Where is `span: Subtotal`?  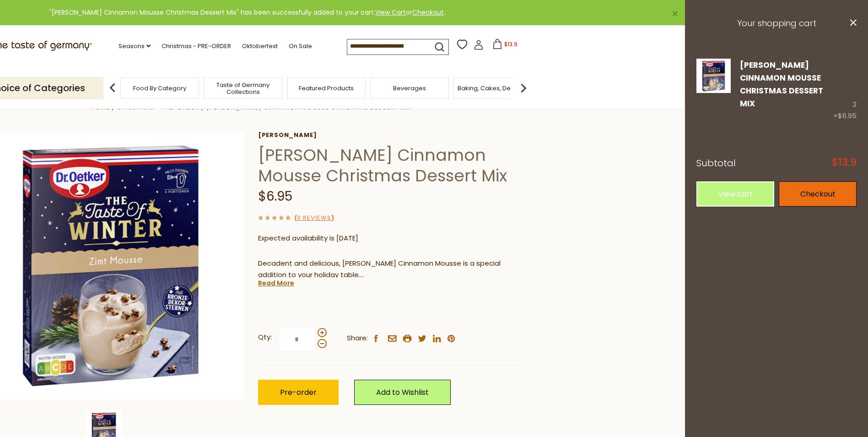 span: Subtotal is located at coordinates (716, 163).